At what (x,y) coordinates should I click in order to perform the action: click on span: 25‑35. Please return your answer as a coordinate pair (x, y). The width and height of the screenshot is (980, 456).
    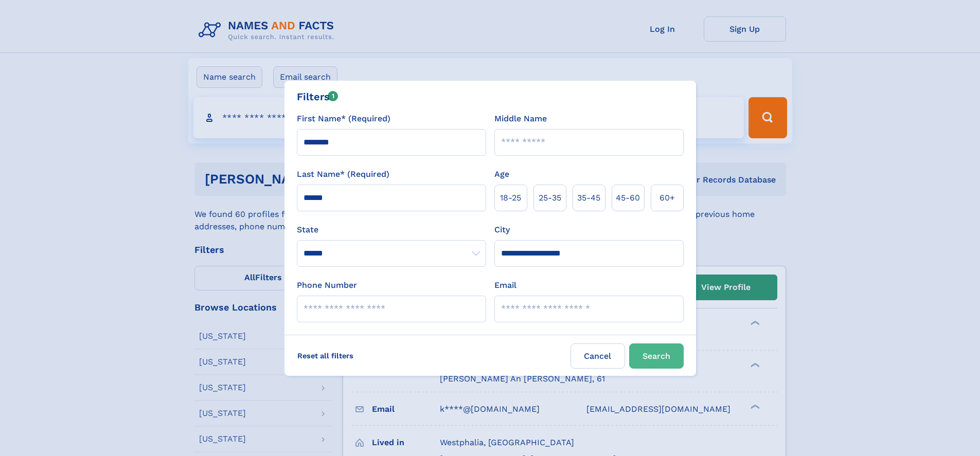
    Looking at the image, I should click on (550, 198).